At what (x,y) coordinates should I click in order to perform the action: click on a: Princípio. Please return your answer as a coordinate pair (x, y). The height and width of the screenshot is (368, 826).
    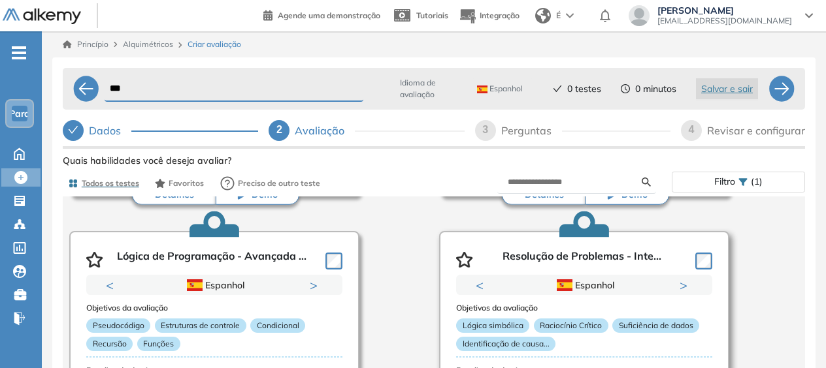
    Looking at the image, I should click on (86, 44).